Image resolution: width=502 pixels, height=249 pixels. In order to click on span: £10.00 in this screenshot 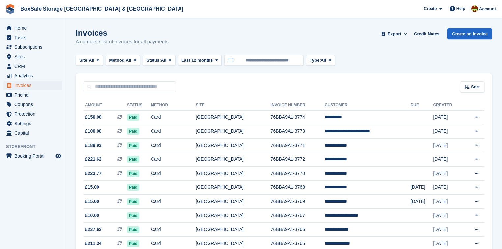, I will do `click(92, 216)`.